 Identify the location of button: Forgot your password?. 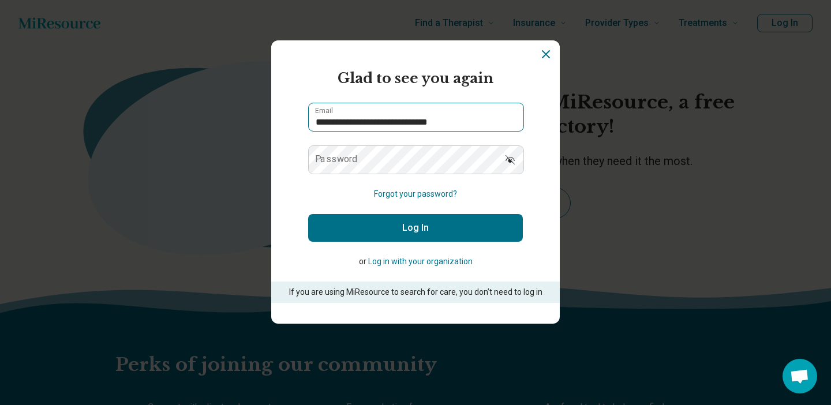
(415, 194).